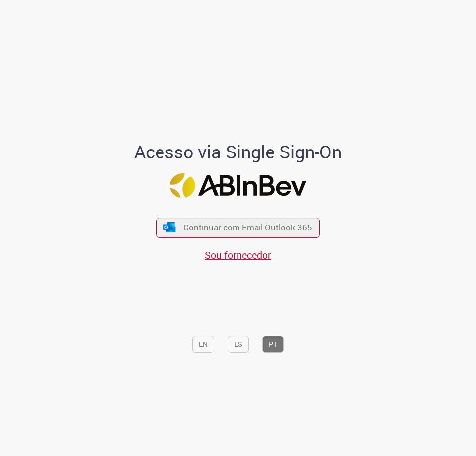 The image size is (476, 456). Describe the element at coordinates (238, 185) in the screenshot. I see `img: Logo ABInBev` at that location.